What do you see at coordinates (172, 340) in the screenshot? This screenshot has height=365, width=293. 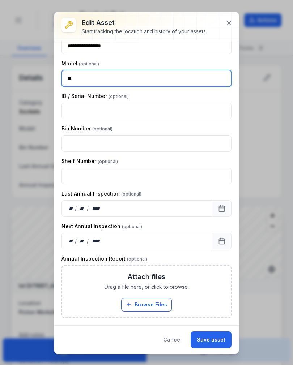 I see `button: Cancel` at bounding box center [172, 340].